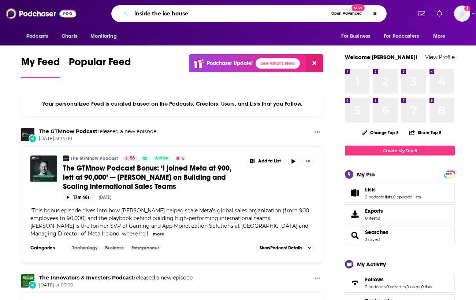 Image resolution: width=476 pixels, height=300 pixels. I want to click on a: 2 podcast lists, so click(379, 197).